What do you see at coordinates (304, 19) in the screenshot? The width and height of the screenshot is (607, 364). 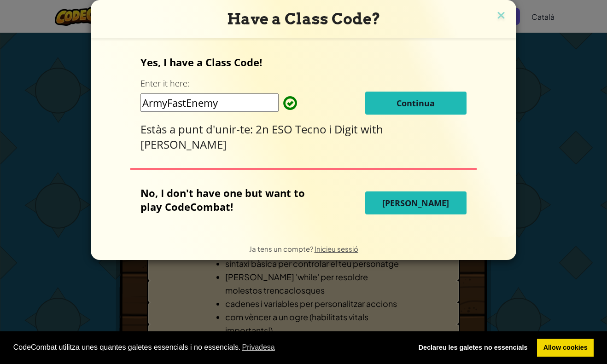 I see `span: Have a Class Code?` at bounding box center [304, 19].